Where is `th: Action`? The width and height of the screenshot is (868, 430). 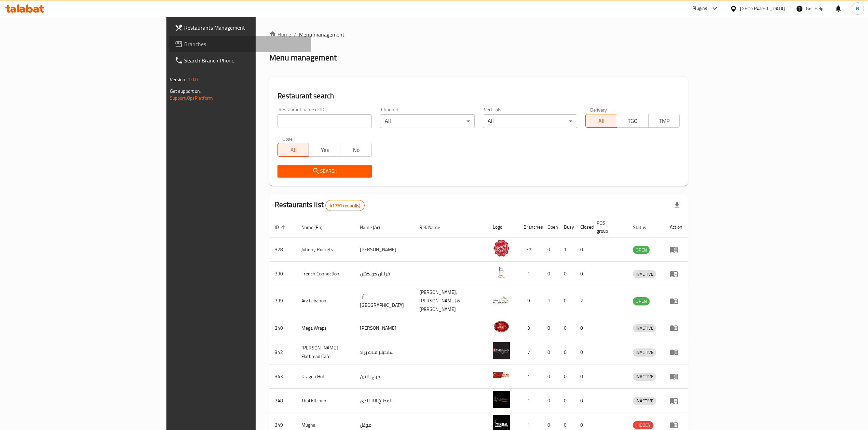 th: Action is located at coordinates (676, 227).